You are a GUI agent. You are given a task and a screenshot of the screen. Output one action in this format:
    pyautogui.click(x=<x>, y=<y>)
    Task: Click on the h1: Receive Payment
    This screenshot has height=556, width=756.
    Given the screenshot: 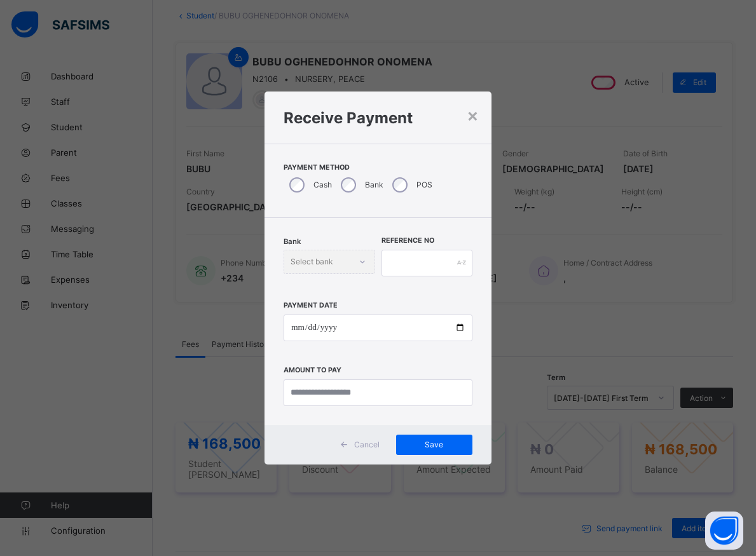 What is the action you would take?
    pyautogui.click(x=378, y=117)
    